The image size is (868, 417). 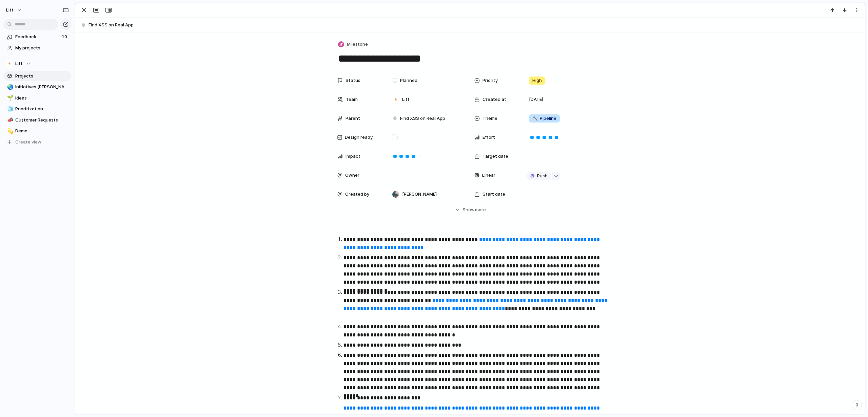 What do you see at coordinates (470, 25) in the screenshot?
I see `button: Find XSS on Real App` at bounding box center [470, 25].